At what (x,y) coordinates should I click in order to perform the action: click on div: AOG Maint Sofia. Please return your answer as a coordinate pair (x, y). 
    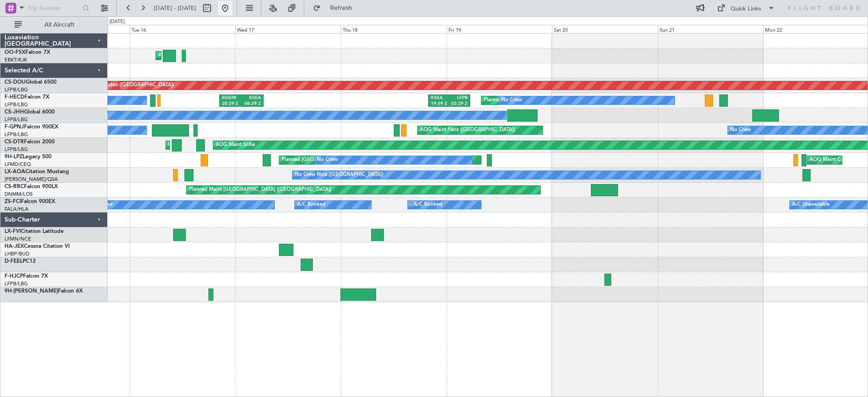
    Looking at the image, I should click on (235, 145).